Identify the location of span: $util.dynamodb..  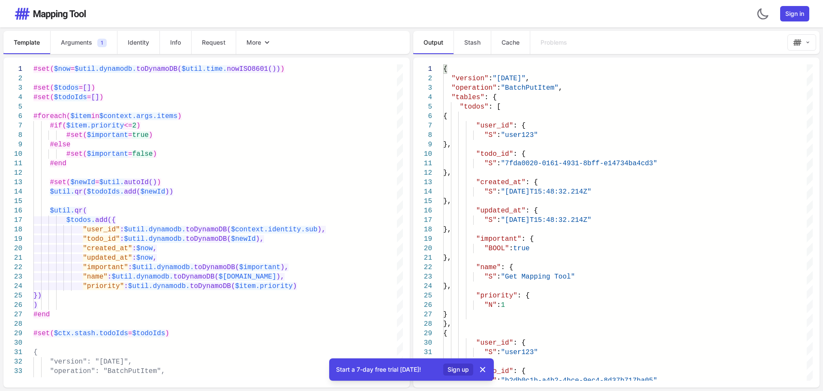
(106, 69).